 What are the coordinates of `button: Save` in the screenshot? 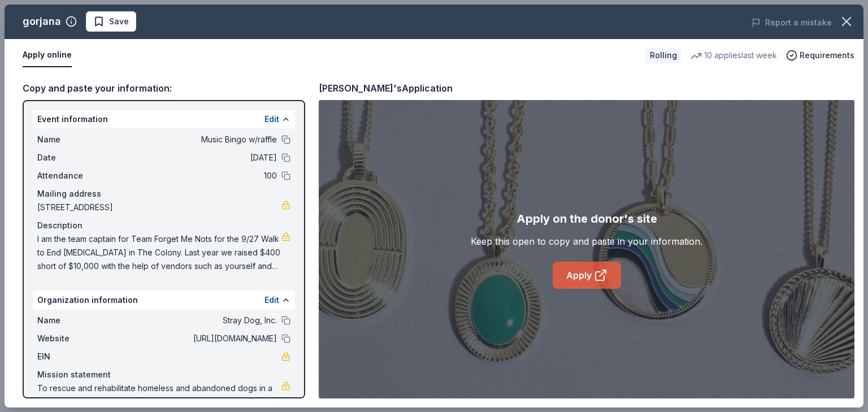 It's located at (111, 21).